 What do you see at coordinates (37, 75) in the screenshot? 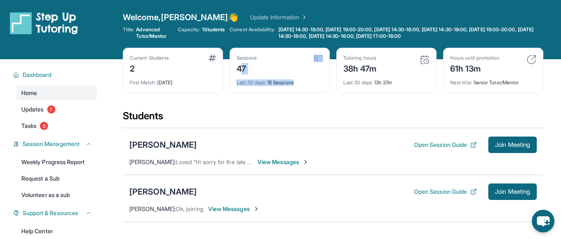
I see `span: Dashboard` at bounding box center [37, 75].